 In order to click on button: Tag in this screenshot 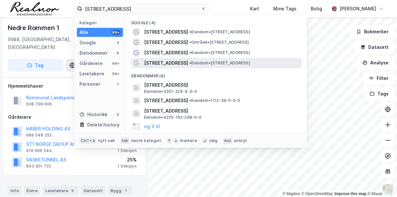, I will do `click(36, 65)`.